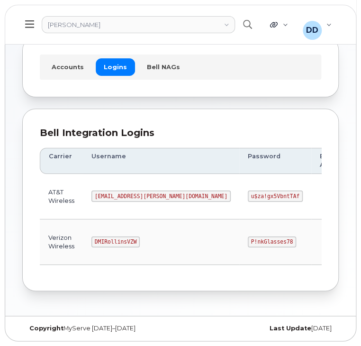 The height and width of the screenshot is (346, 361). Describe the element at coordinates (335, 161) in the screenshot. I see `th: Business Accounts` at that location.